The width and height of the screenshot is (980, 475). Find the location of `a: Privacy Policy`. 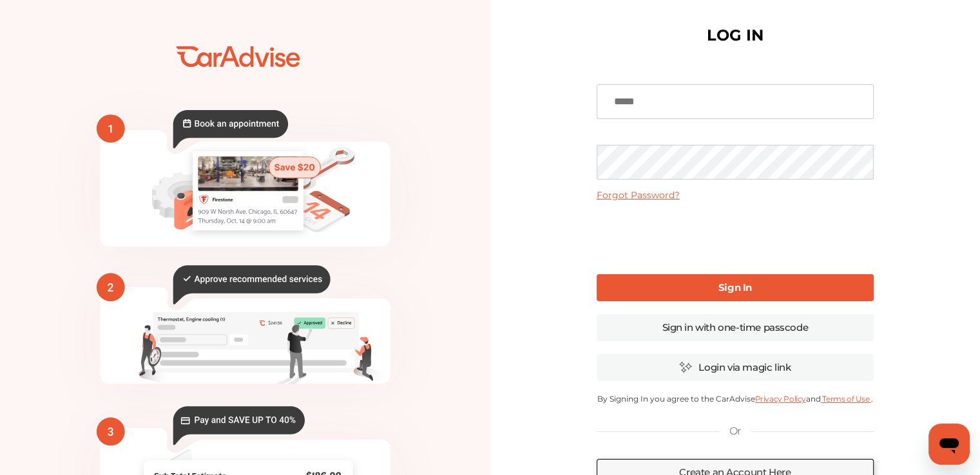

a: Privacy Policy is located at coordinates (779, 399).